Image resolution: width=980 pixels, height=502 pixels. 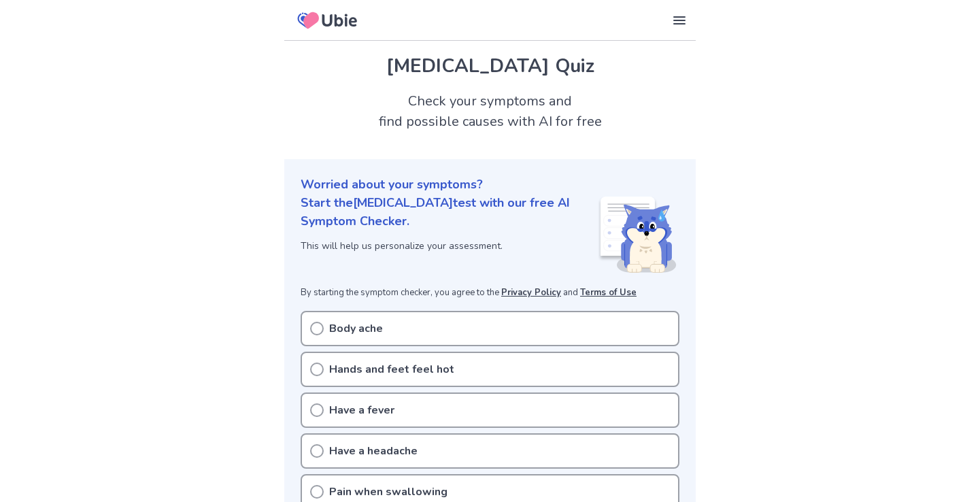 What do you see at coordinates (449, 246) in the screenshot?
I see `p: This will help us personalize your assessment.` at bounding box center [449, 246].